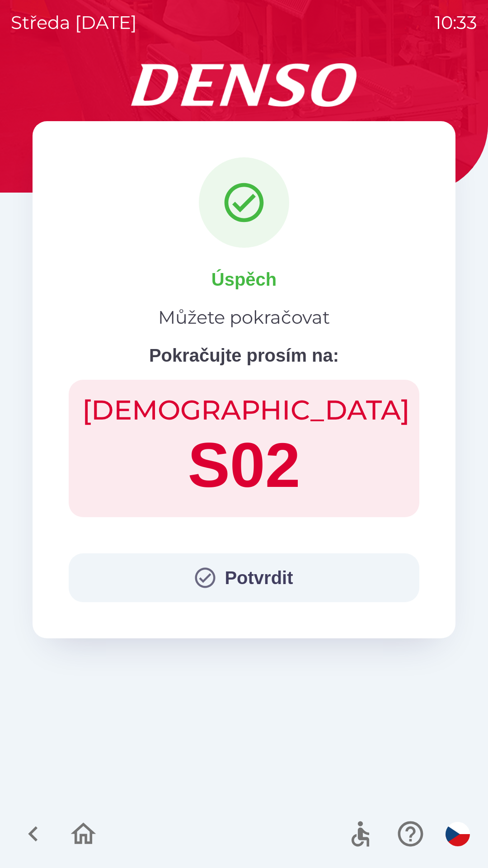 This screenshot has height=868, width=488. Describe the element at coordinates (244, 465) in the screenshot. I see `h1: S02` at that location.